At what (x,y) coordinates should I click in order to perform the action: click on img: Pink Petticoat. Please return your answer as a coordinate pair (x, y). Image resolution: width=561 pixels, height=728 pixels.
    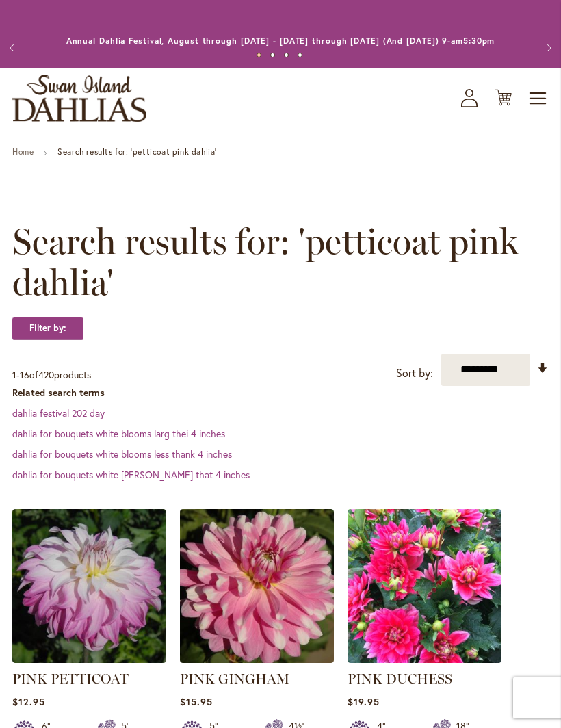
    Looking at the image, I should click on (89, 585).